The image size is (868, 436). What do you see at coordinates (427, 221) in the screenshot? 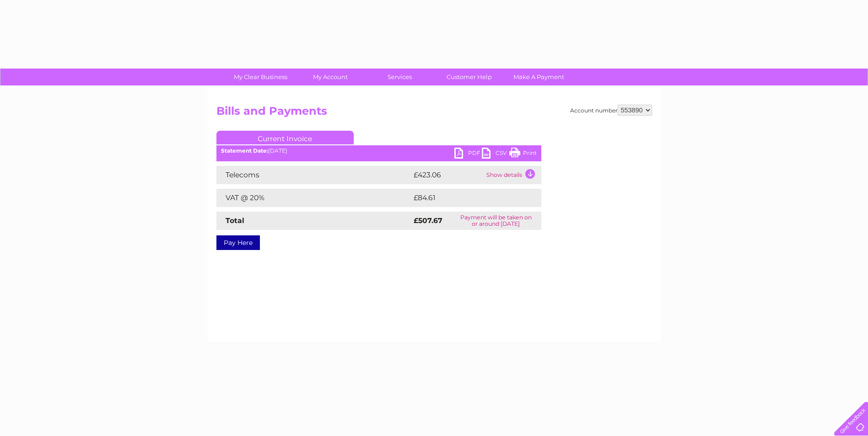
I see `strong: £507.67` at bounding box center [427, 221].